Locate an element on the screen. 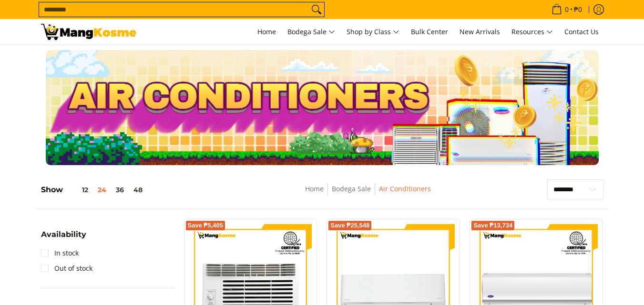 Image resolution: width=644 pixels, height=305 pixels. span: New Arrivals is located at coordinates (480, 31).